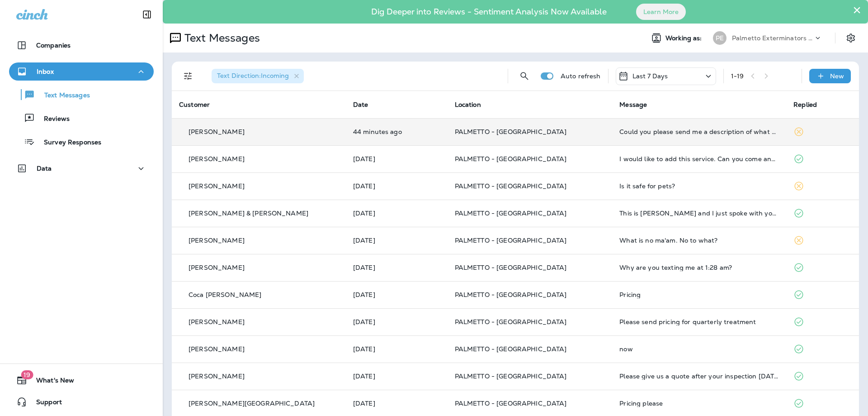 This screenshot has width=868, height=416. What do you see at coordinates (361, 104) in the screenshot?
I see `span: Date` at bounding box center [361, 104].